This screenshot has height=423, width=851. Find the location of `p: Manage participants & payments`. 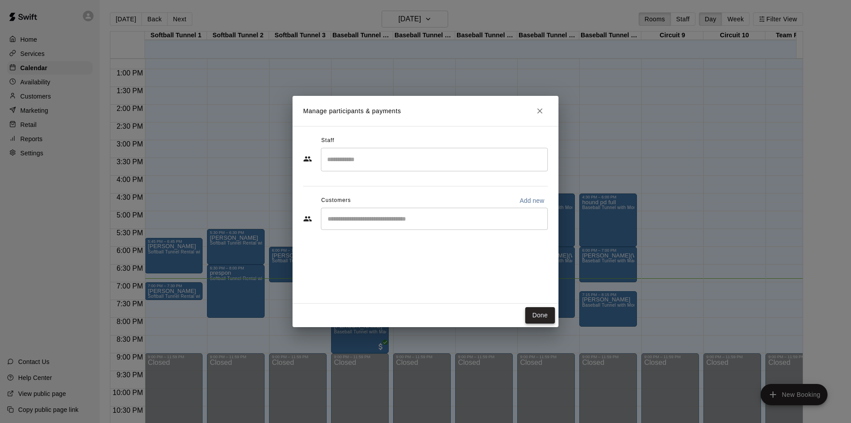

p: Manage participants & payments is located at coordinates (352, 111).